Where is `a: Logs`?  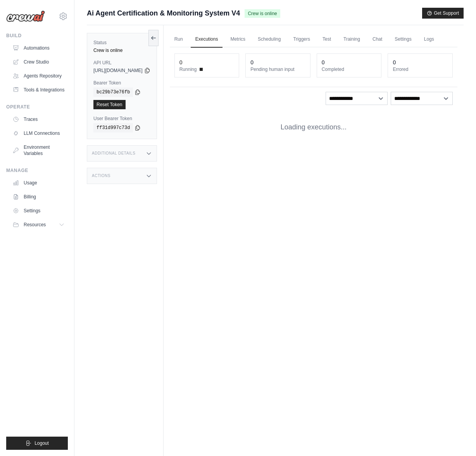
a: Logs is located at coordinates (429, 40).